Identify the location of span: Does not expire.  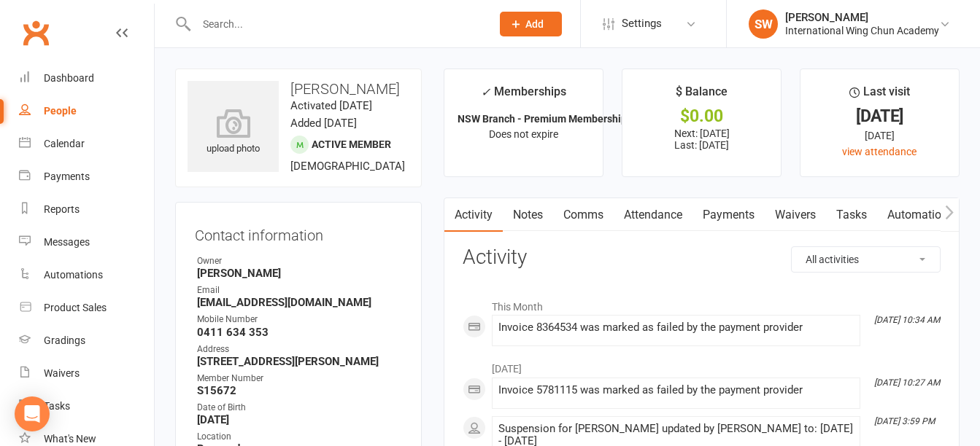
(523, 134).